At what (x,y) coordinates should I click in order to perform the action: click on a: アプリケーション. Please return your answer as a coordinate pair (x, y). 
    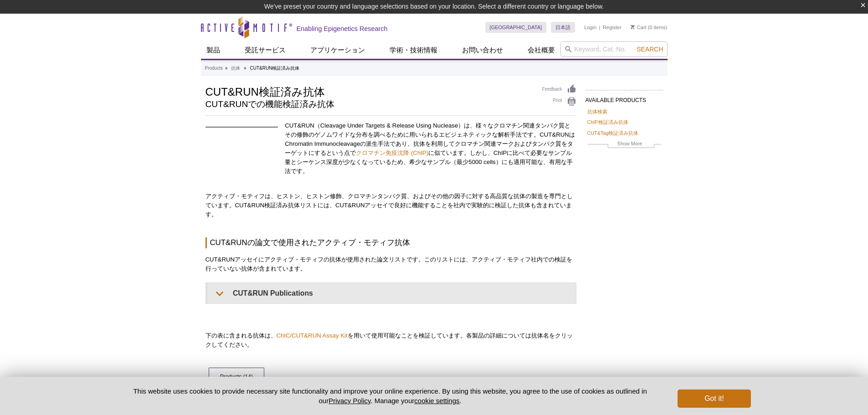
    Looking at the image, I should click on (338, 50).